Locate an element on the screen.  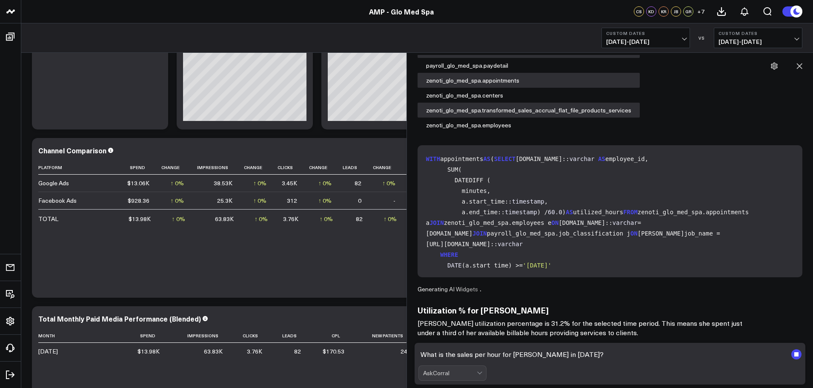
th: New Patients is located at coordinates (383, 335).